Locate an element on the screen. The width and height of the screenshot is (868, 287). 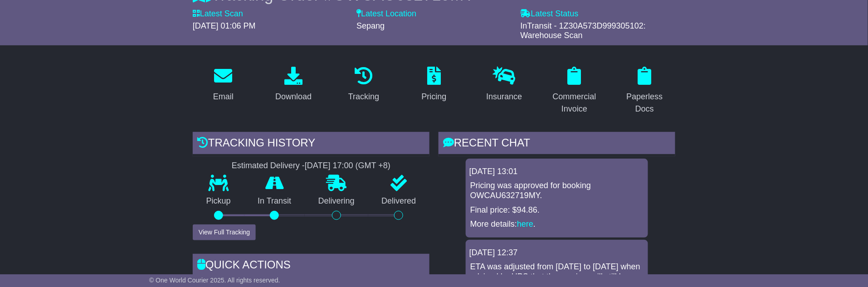
p: More details: . is located at coordinates (557, 225).